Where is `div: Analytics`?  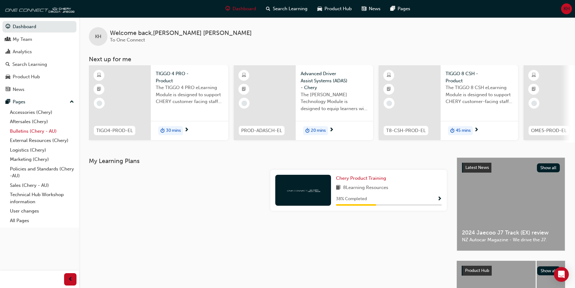
div: Analytics is located at coordinates (22, 52).